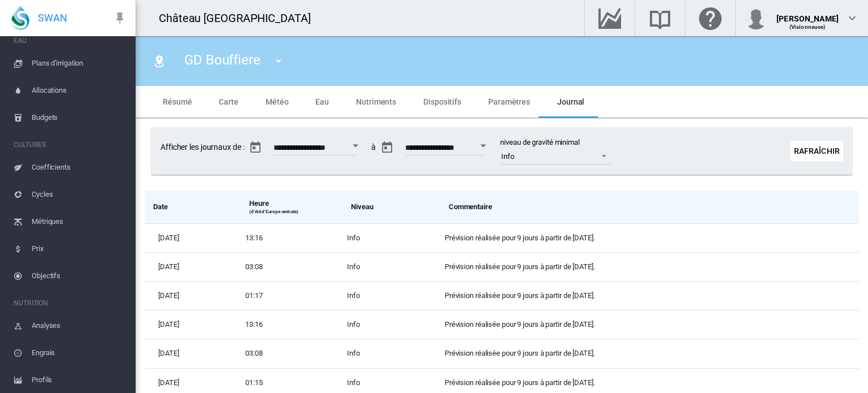 The width and height of the screenshot is (868, 393). Describe the element at coordinates (279, 61) in the screenshot. I see `button: icon-menu-down` at that location.